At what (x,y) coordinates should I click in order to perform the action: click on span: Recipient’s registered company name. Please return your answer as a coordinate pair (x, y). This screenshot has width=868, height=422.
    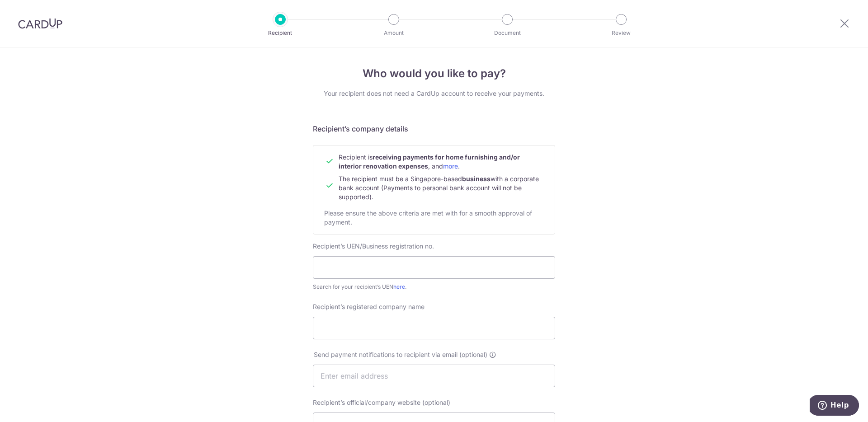
    Looking at the image, I should click on (368, 307).